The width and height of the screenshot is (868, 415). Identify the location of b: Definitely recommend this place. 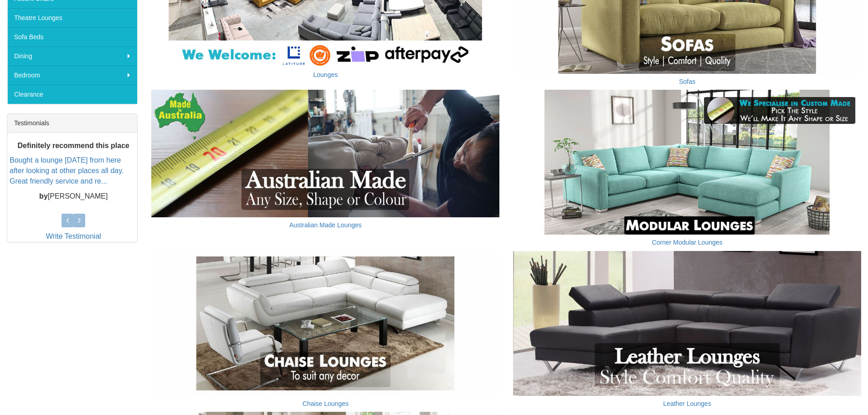
(73, 145).